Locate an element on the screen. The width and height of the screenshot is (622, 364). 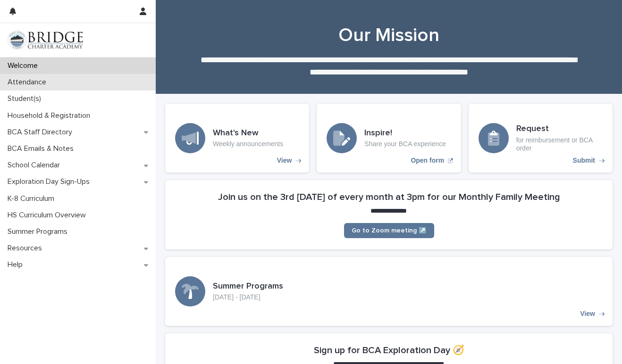
p: Exploration Day Sign-Ups is located at coordinates (50, 182).